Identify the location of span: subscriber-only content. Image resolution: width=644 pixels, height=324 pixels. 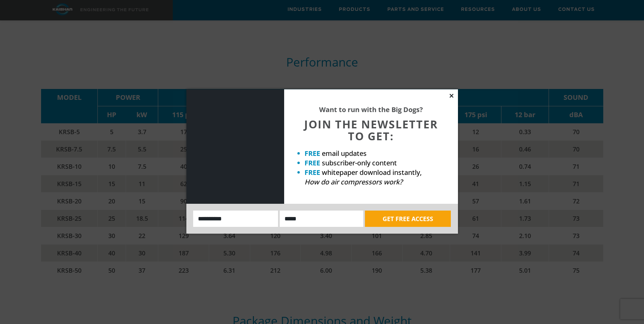
(359, 163).